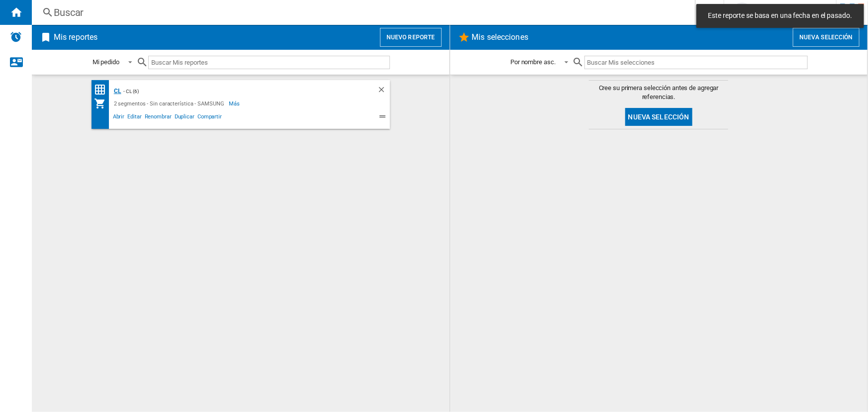 The width and height of the screenshot is (868, 412). I want to click on div: Por nombre asc., so click(533, 61).